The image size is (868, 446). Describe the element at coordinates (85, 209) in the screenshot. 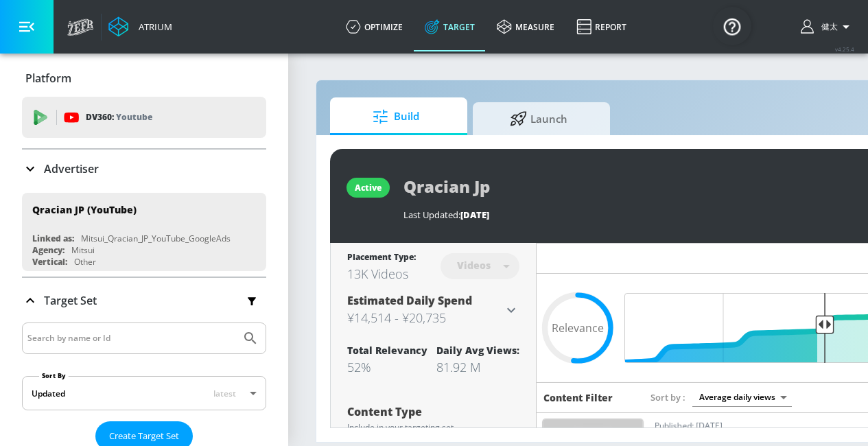

I see `div: Qracian JP (YouTube)` at that location.